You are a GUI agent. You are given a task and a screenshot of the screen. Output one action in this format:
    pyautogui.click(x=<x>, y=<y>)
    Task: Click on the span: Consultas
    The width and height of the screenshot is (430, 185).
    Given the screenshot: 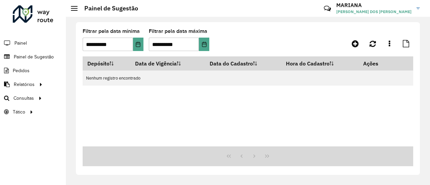 What is the action you would take?
    pyautogui.click(x=24, y=98)
    